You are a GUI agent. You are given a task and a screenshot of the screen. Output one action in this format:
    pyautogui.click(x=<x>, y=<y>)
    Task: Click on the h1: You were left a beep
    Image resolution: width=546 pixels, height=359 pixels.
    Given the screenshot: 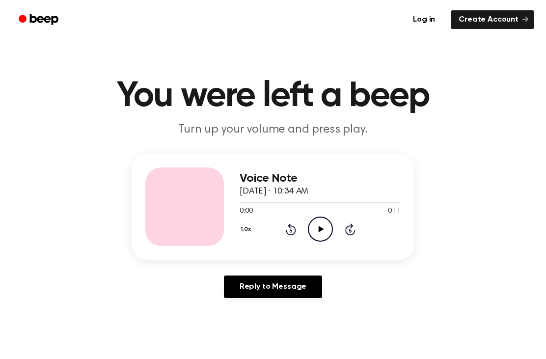 What is the action you would take?
    pyautogui.click(x=273, y=96)
    